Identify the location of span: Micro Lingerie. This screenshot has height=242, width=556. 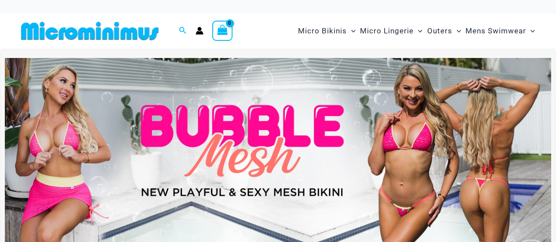
(387, 31).